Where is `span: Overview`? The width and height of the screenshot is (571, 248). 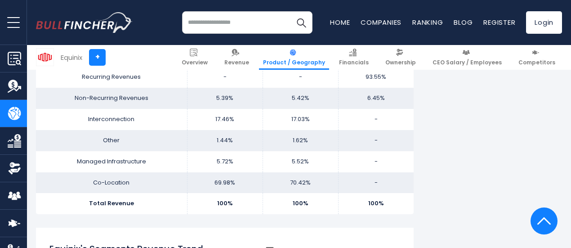
span: Overview is located at coordinates (195, 62).